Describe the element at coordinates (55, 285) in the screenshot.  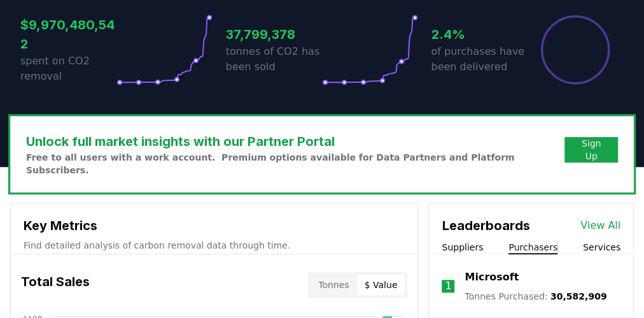
I see `h3: Total Sales` at that location.